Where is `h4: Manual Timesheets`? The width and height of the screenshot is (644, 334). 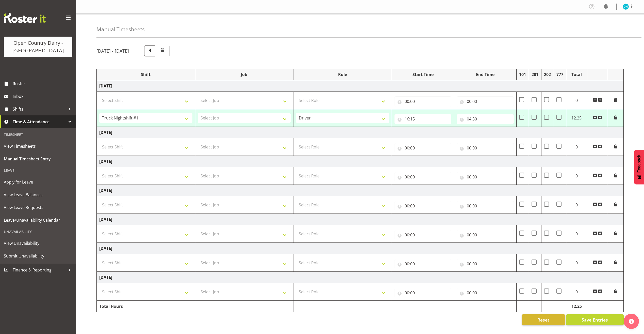
h4: Manual Timesheets is located at coordinates (121, 29).